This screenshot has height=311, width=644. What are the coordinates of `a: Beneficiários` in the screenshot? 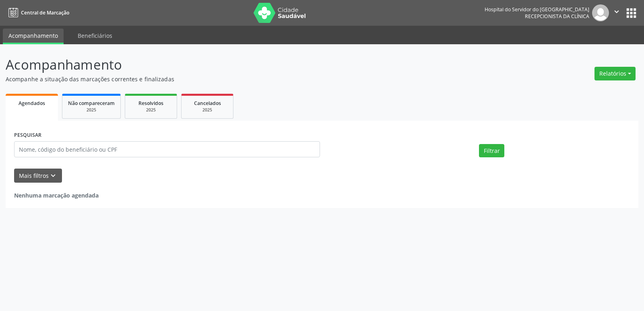 It's located at (95, 35).